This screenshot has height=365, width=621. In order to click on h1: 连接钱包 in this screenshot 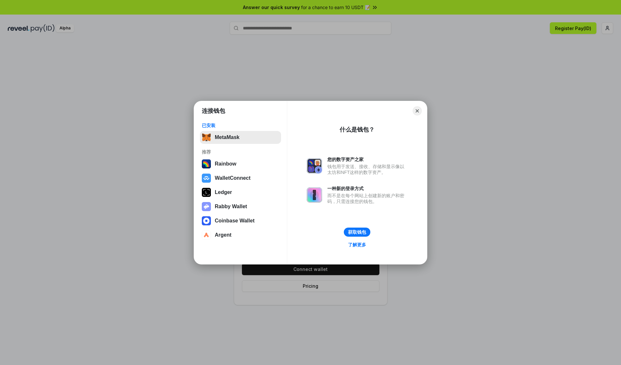, I will do `click(213, 111)`.